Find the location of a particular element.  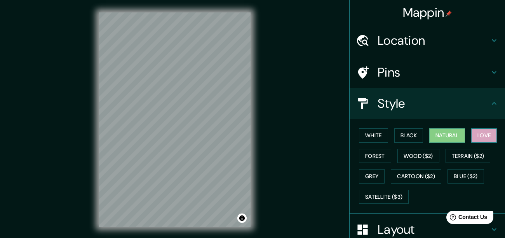

h4: Location is located at coordinates (433, 40).